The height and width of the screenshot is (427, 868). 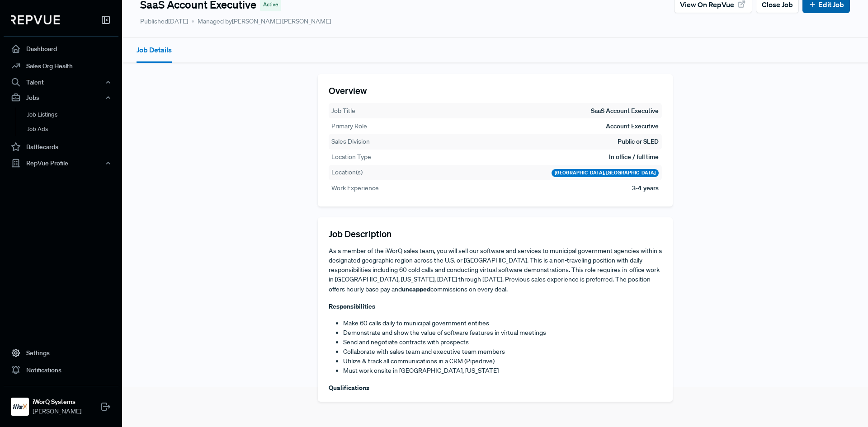 I want to click on a: Settings, so click(x=61, y=353).